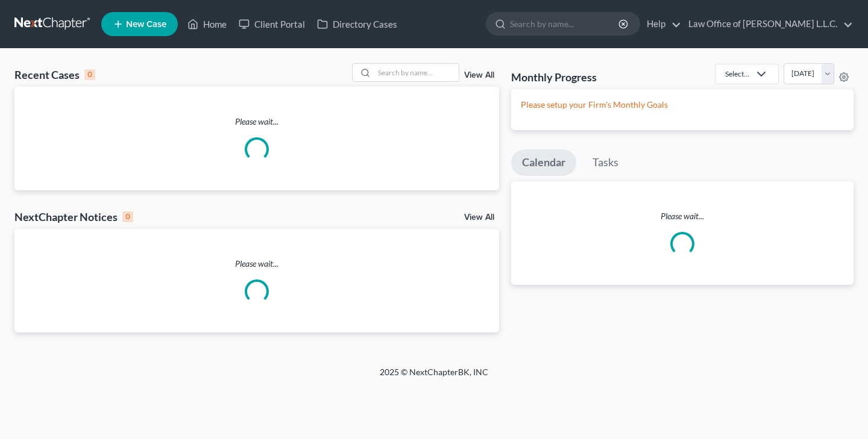  What do you see at coordinates (146, 24) in the screenshot?
I see `span: New Case` at bounding box center [146, 24].